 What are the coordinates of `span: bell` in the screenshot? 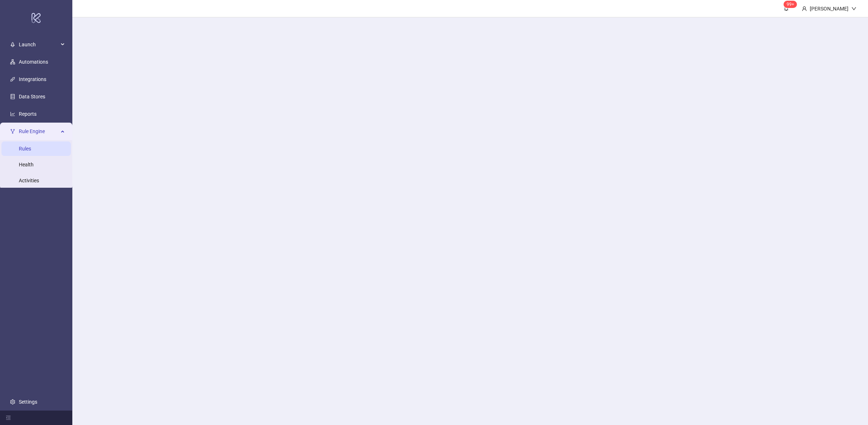 It's located at (786, 8).